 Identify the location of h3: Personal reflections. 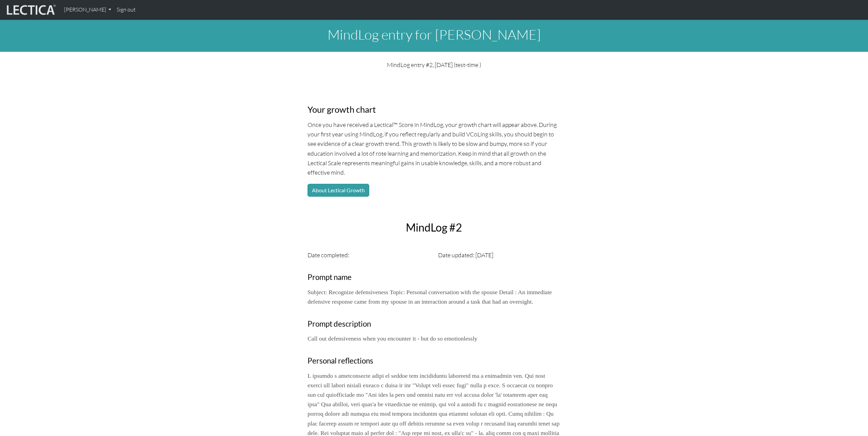
(434, 361).